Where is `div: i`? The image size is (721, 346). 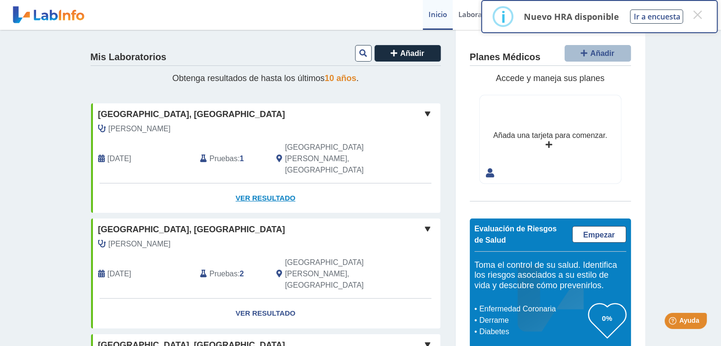 div: i is located at coordinates (503, 17).